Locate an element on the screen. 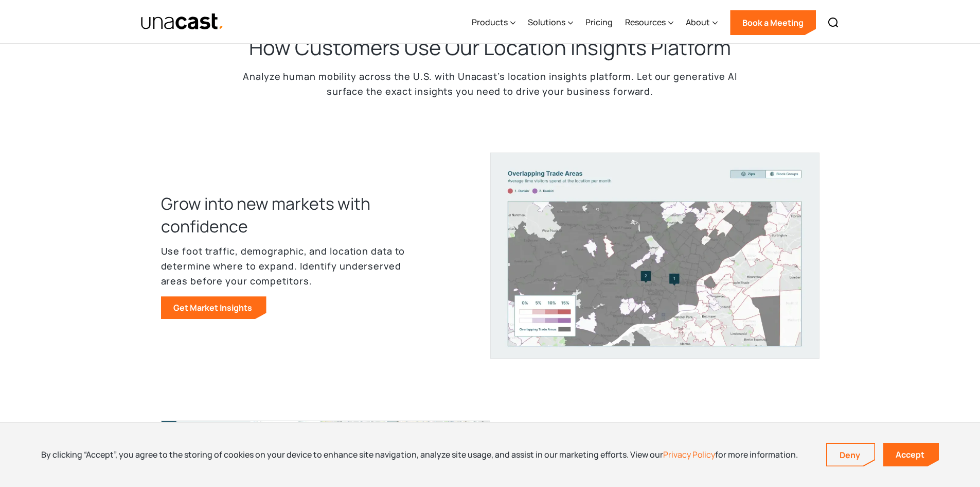  div: By clicking “Accept”, you agree to the storing of cookies on your device to enhance site navigati... is located at coordinates (420, 455).